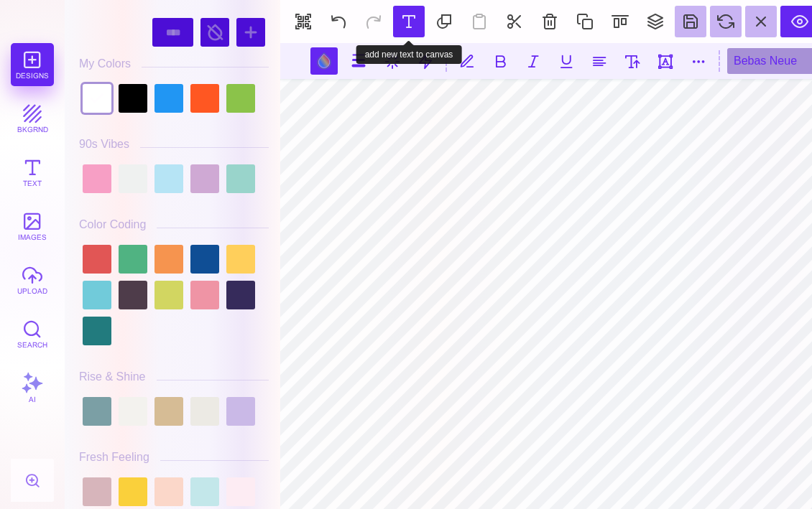  What do you see at coordinates (32, 119) in the screenshot?
I see `button: bkgrnd` at bounding box center [32, 119].